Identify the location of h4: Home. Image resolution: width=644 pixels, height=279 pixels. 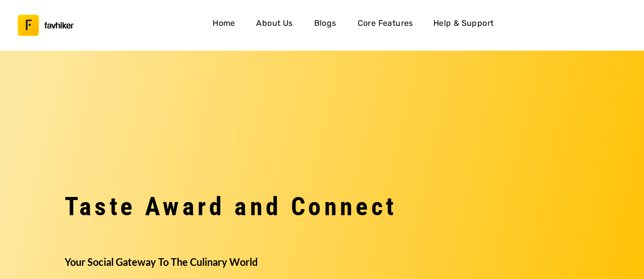
(224, 23).